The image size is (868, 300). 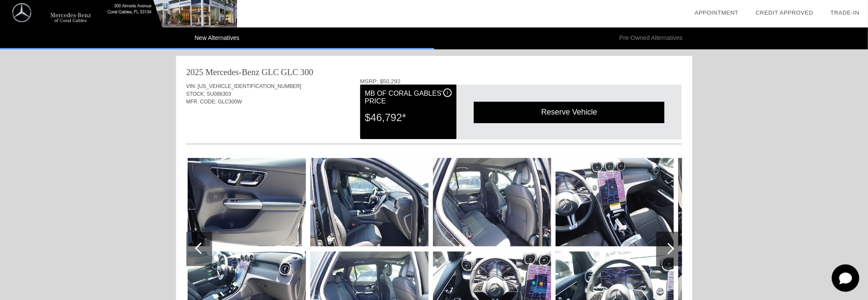 What do you see at coordinates (569, 112) in the screenshot?
I see `div: Reserve Vehicle` at bounding box center [569, 112].